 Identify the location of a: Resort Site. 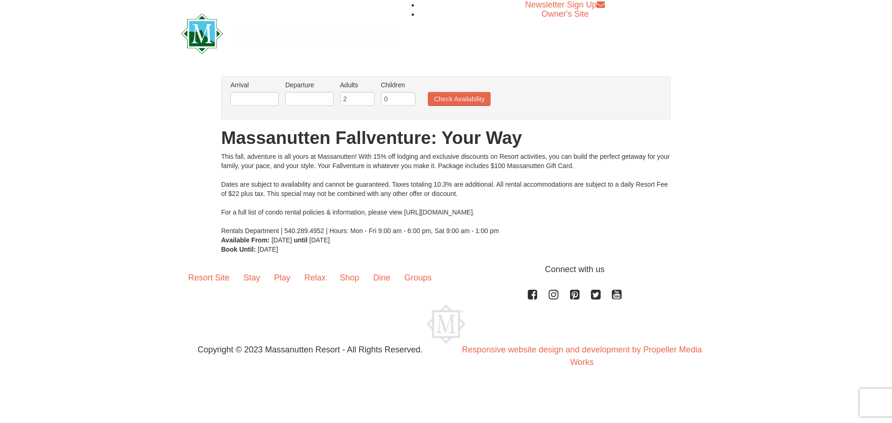
(209, 278).